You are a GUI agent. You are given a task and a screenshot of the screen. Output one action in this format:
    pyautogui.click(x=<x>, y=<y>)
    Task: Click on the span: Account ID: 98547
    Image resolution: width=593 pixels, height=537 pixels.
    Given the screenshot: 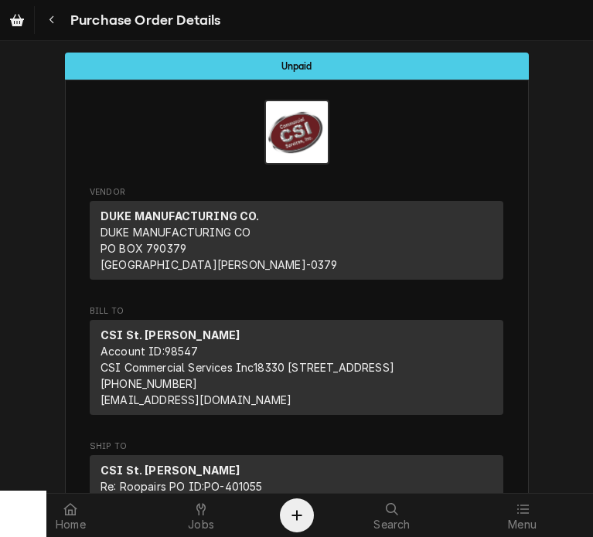 What is the action you would take?
    pyautogui.click(x=149, y=351)
    